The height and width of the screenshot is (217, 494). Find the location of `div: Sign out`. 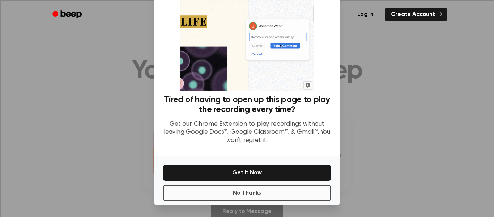

div: Sign out is located at coordinates (247, 39).